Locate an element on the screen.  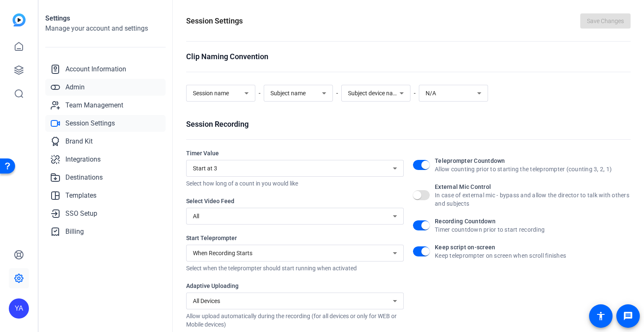
span: Subject device name is located at coordinates (374, 93).